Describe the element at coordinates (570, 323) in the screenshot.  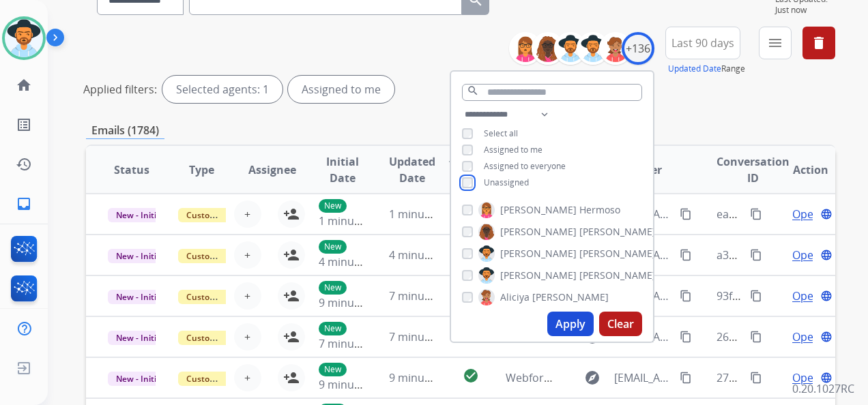
I see `button: Apply` at that location.